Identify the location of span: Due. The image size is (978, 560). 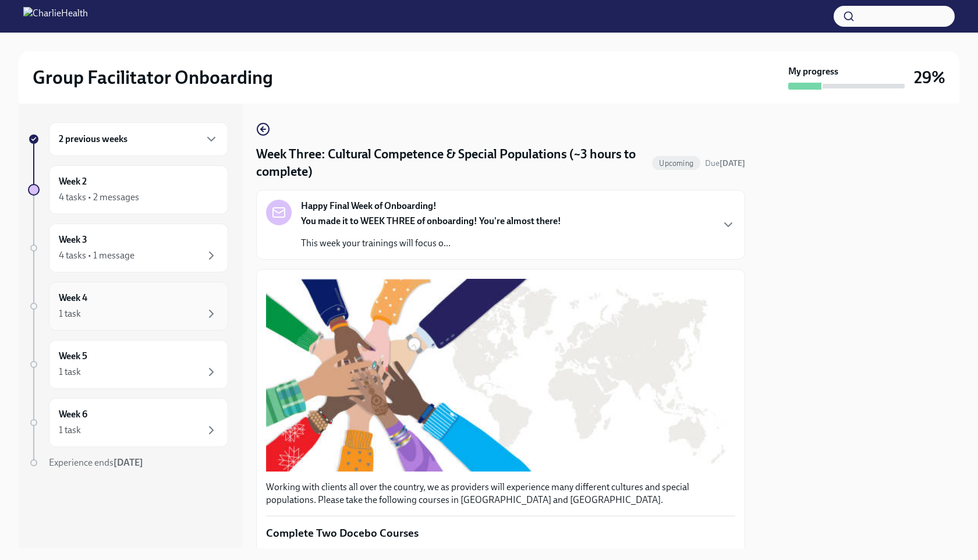
(725, 163).